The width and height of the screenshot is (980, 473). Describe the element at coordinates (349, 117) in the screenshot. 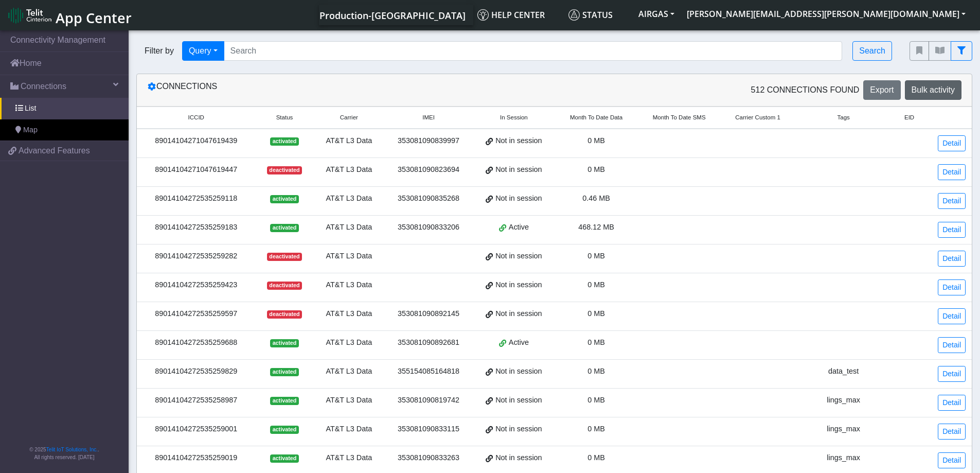

I see `span: Carrier` at that location.